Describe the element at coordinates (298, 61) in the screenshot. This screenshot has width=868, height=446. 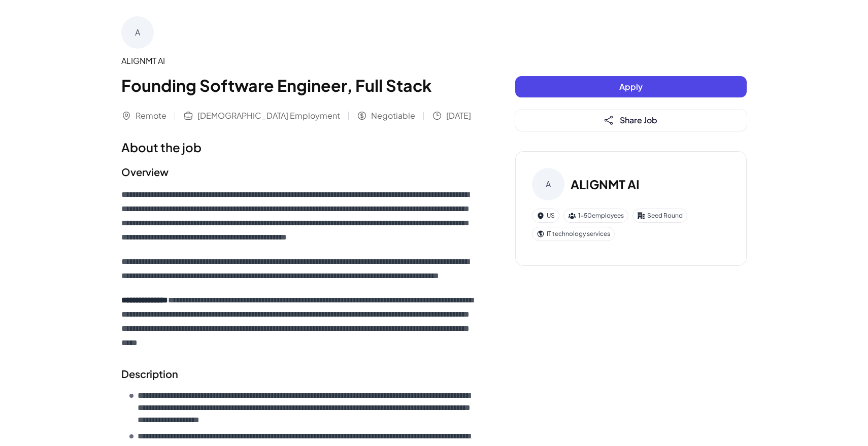
I see `div: ALIGNMT AI` at that location.